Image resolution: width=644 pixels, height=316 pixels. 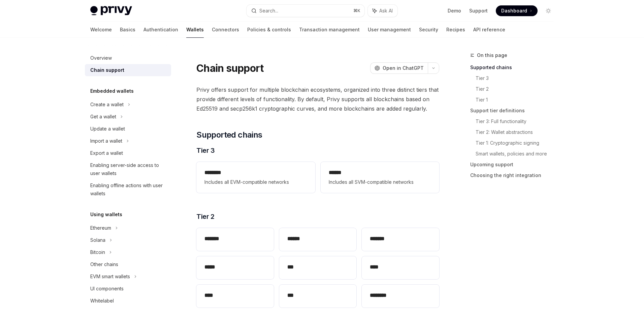 What do you see at coordinates (106, 215) in the screenshot?
I see `h5: Using wallets` at bounding box center [106, 215].